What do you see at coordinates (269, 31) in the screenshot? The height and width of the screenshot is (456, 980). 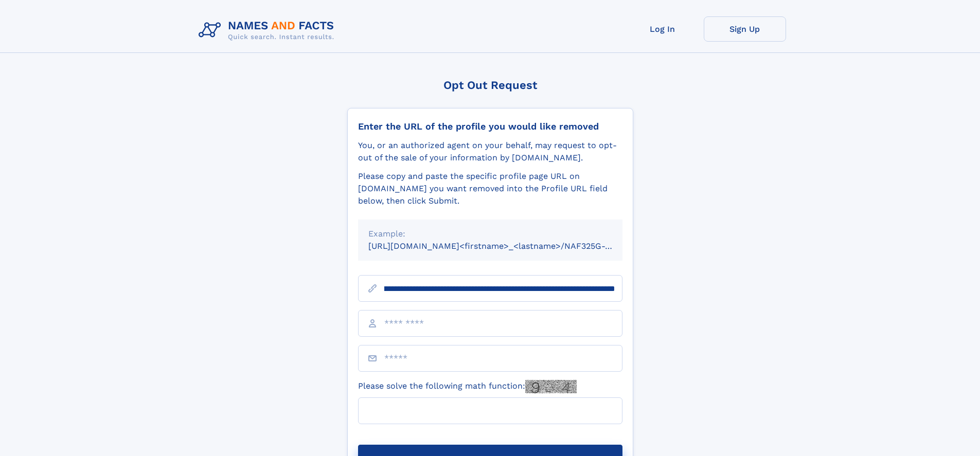 I see `img: Logo Names and Facts` at bounding box center [269, 31].